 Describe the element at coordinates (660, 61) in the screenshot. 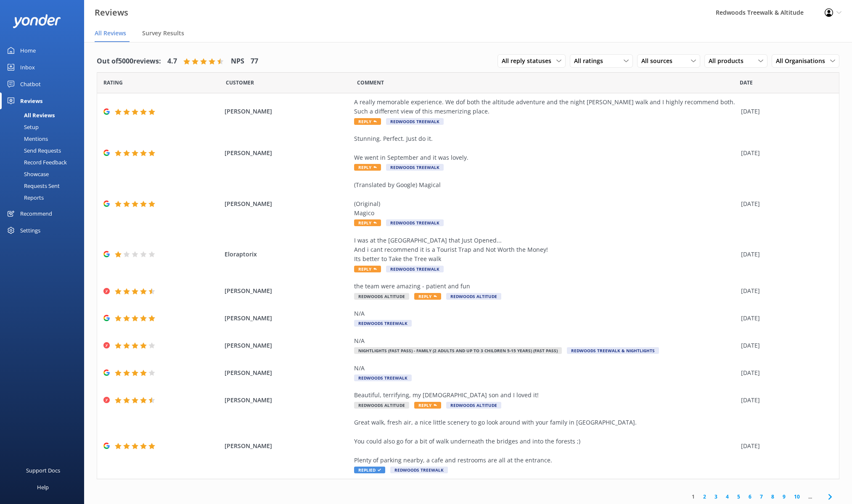

I see `span: All sources` at that location.